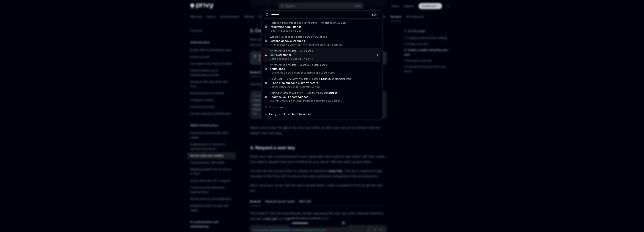 The height and width of the screenshot is (232, 644). What do you see at coordinates (287, 41) in the screenshot?
I see `div: Fetch via webhook` at bounding box center [287, 41].